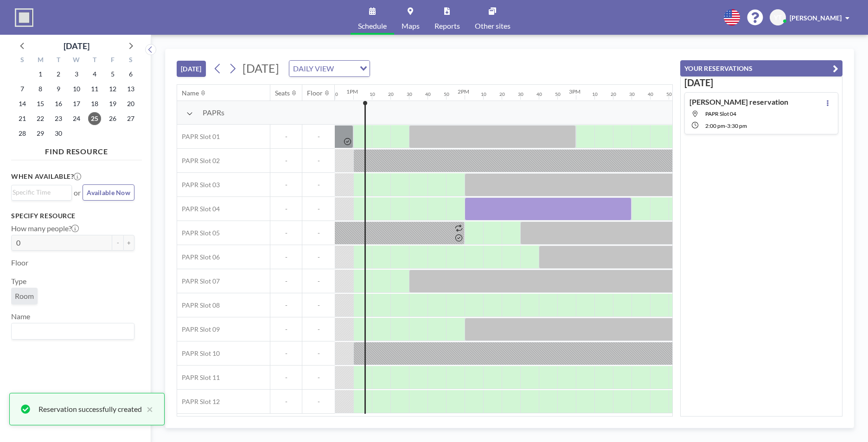 The image size is (868, 442). I want to click on span: Thursday, September 11, 2025, so click(95, 89).